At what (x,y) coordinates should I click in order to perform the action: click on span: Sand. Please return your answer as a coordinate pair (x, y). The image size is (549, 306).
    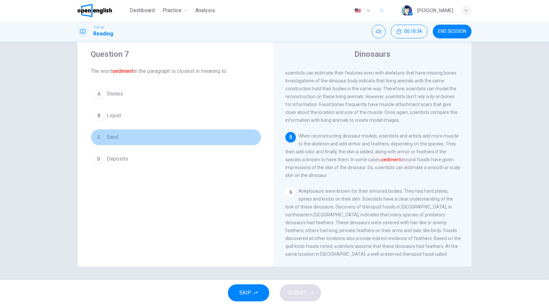
    Looking at the image, I should click on (112, 137).